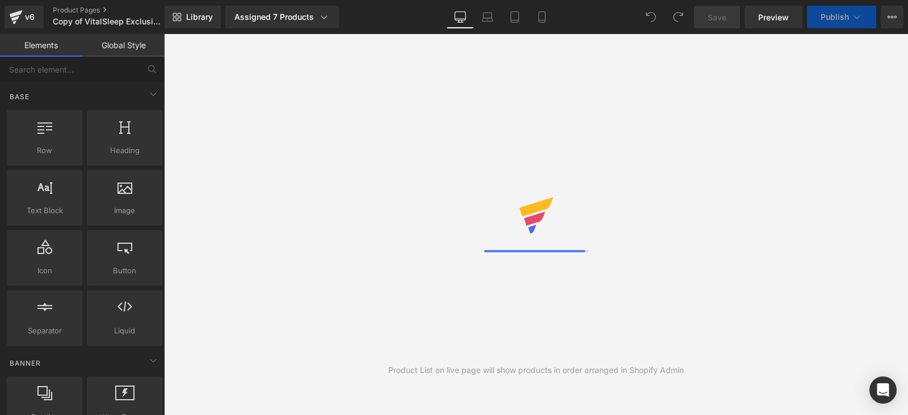 This screenshot has width=908, height=415. I want to click on a: Global Style, so click(123, 45).